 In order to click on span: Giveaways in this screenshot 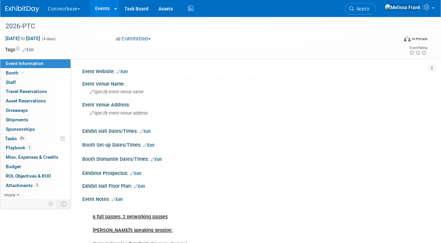, I will do `click(17, 110)`.